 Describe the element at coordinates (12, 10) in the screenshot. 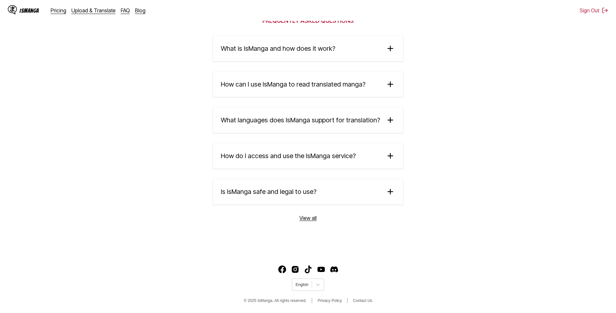

I see `img: IsManga Logo` at that location.